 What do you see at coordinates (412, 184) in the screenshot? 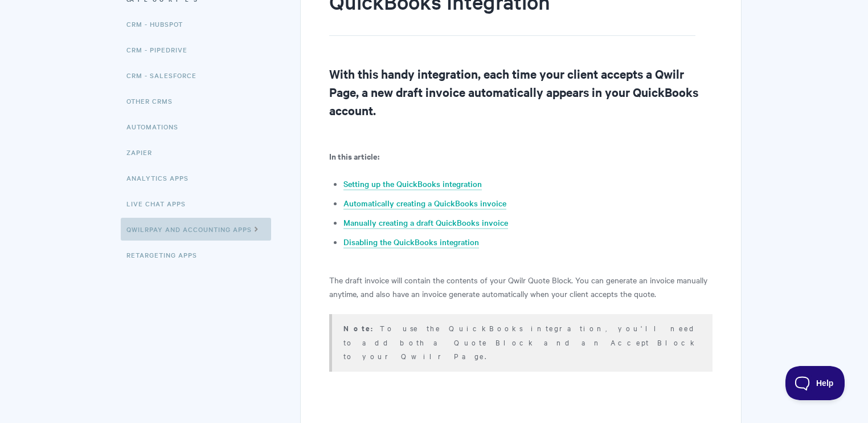
I see `a: Setting up the QuickBooks integration` at bounding box center [412, 184].